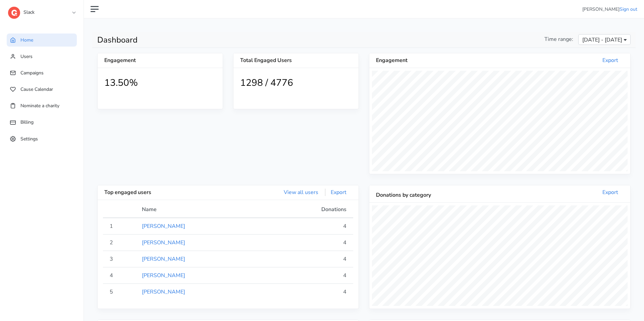  Describe the element at coordinates (628, 9) in the screenshot. I see `a: Sign out` at that location.